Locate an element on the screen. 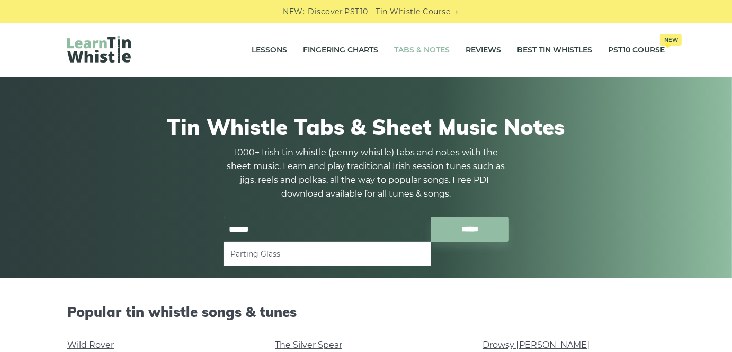 The height and width of the screenshot is (352, 732). a: Best Tin Whistles is located at coordinates (554, 50).